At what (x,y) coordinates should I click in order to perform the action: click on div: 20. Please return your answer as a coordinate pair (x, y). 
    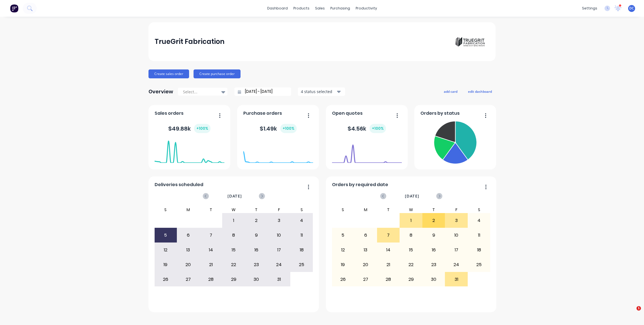
    Looking at the image, I should click on (188, 265).